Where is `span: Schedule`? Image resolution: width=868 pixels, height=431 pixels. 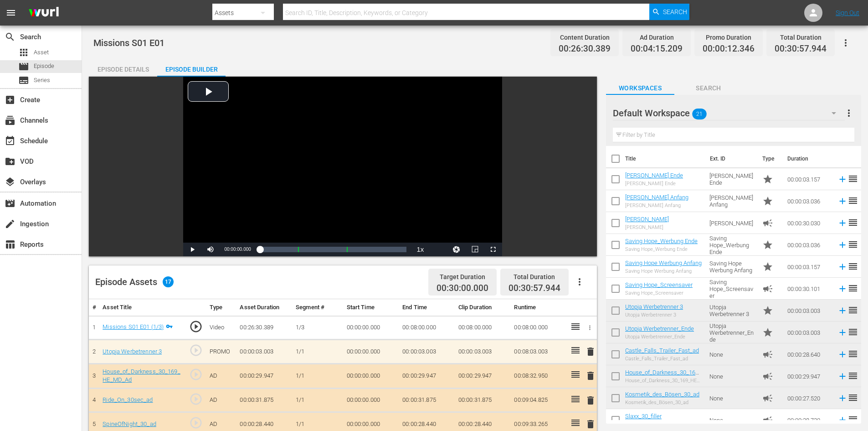
span: Schedule is located at coordinates (10, 141).